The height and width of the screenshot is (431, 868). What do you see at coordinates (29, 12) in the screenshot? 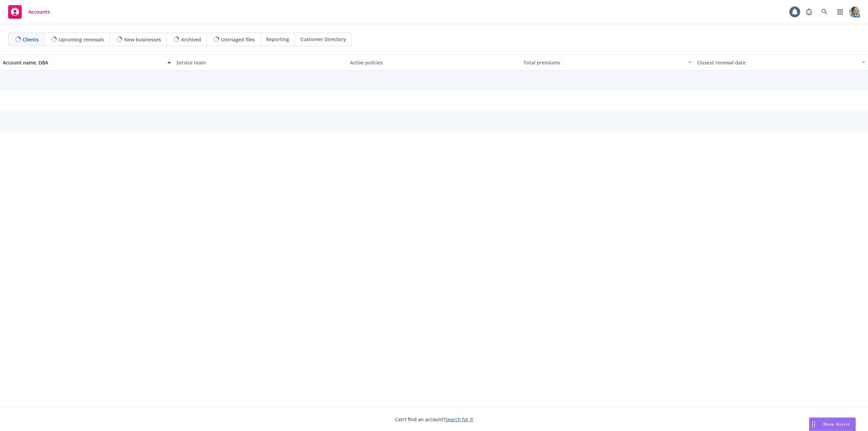
I see `a: Accounts` at bounding box center [29, 12].